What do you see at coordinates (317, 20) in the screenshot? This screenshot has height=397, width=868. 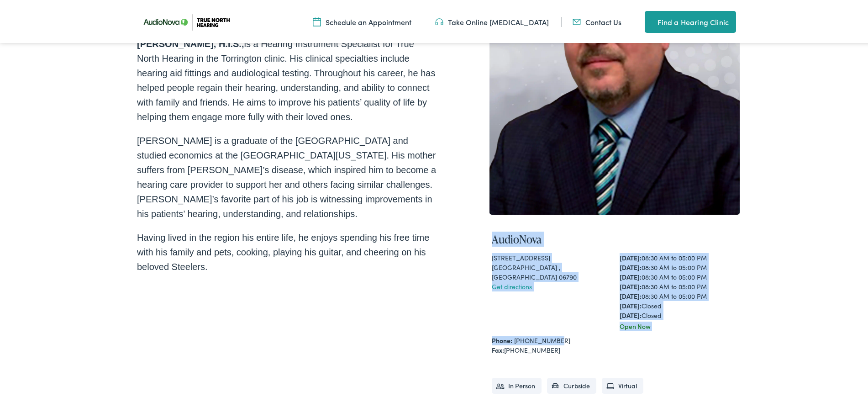 I see `img: Icon symbolizing a calendar in color code ffb348` at bounding box center [317, 20].